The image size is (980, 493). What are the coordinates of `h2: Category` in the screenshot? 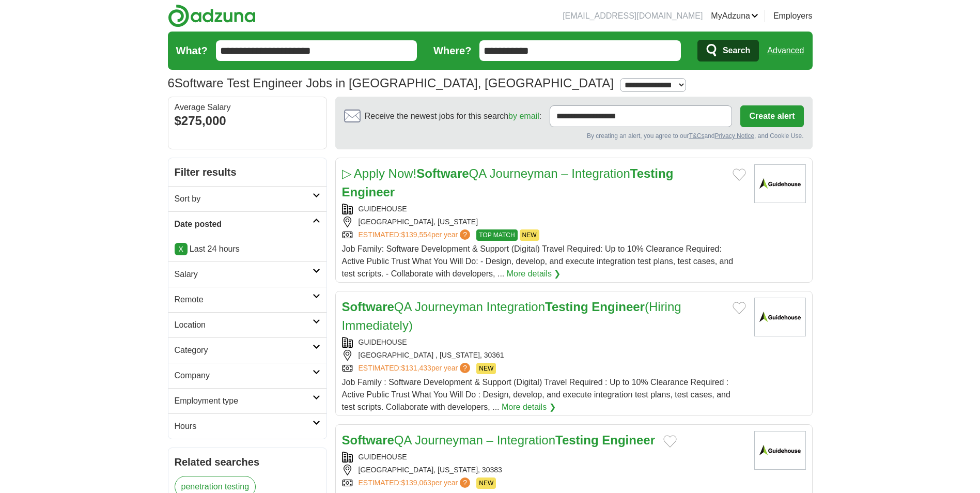 It's located at (243, 350).